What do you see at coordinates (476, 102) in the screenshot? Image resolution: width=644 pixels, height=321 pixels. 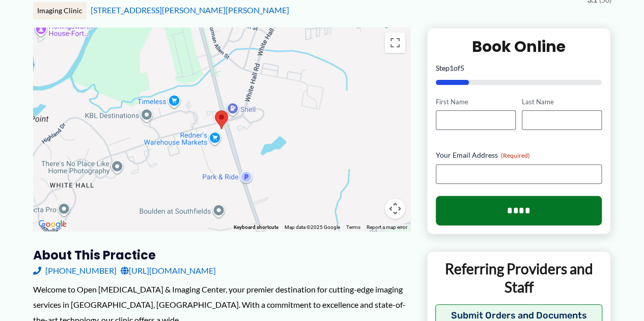 I see `label: First Name` at bounding box center [476, 102].